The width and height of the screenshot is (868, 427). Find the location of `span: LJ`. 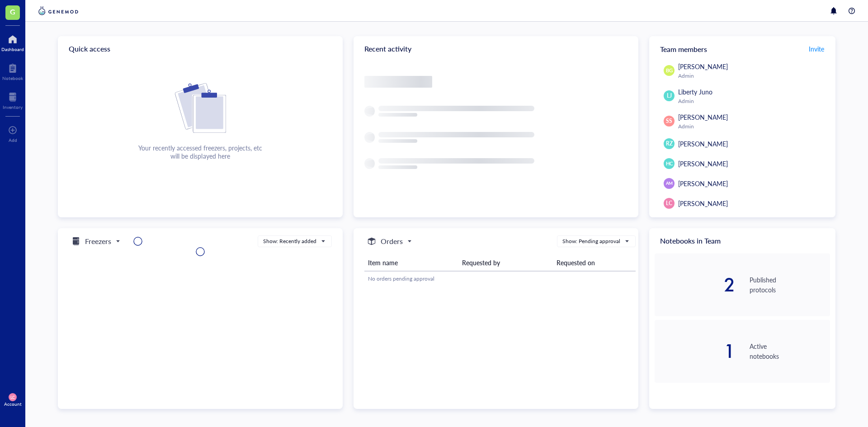

span: LJ is located at coordinates (669, 96).